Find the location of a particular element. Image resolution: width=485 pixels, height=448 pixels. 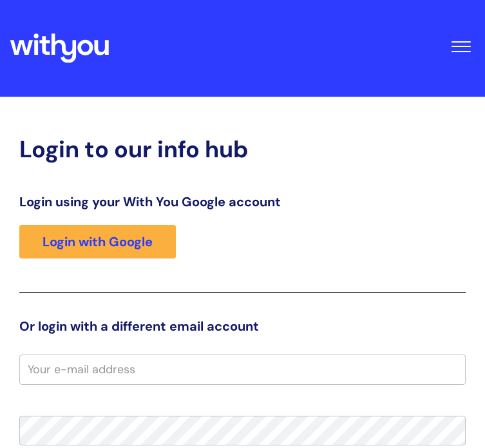

h3: Or login with a different email account is located at coordinates (242, 326).